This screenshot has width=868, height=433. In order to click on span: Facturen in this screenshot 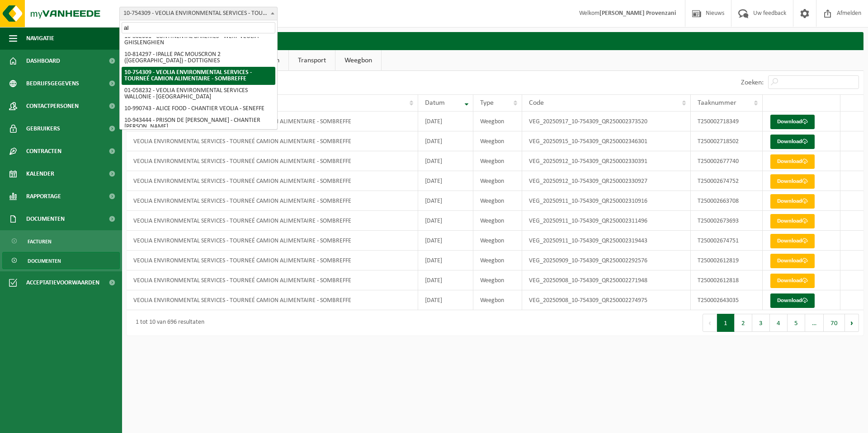, I will do `click(39, 242)`.